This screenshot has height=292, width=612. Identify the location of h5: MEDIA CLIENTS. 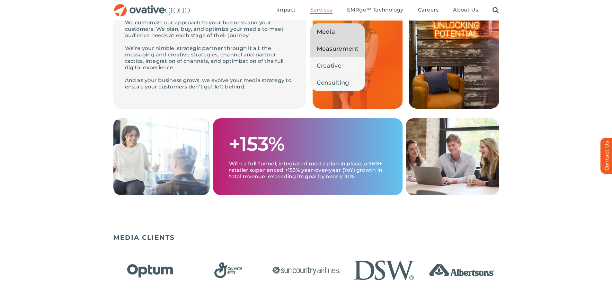
(306, 238).